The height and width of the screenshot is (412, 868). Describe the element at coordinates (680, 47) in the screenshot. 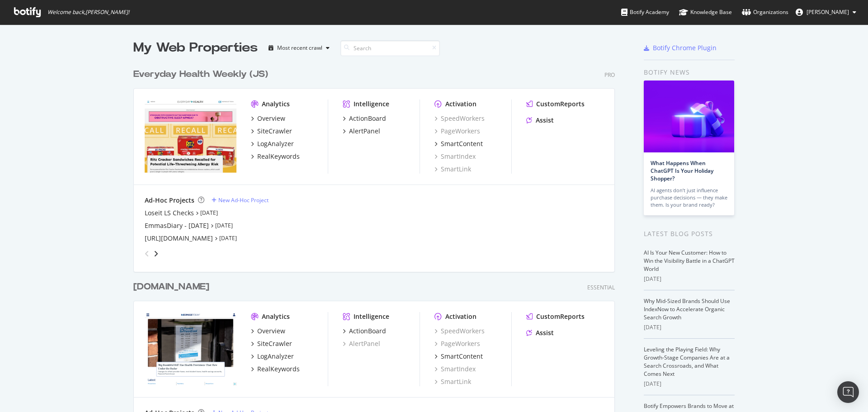

I see `a: Botify Chrome Plugin` at that location.